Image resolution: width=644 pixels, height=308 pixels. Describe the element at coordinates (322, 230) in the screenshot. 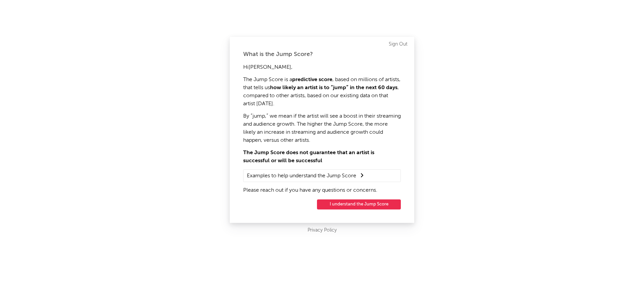

I see `a: Privacy Policy` at that location.